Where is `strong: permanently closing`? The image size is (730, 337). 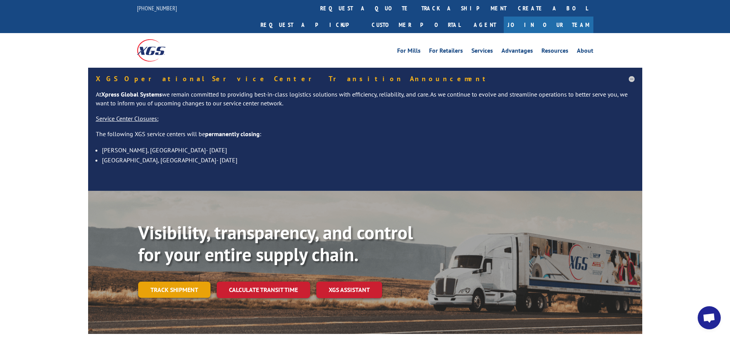 strong: permanently closing is located at coordinates (233, 134).